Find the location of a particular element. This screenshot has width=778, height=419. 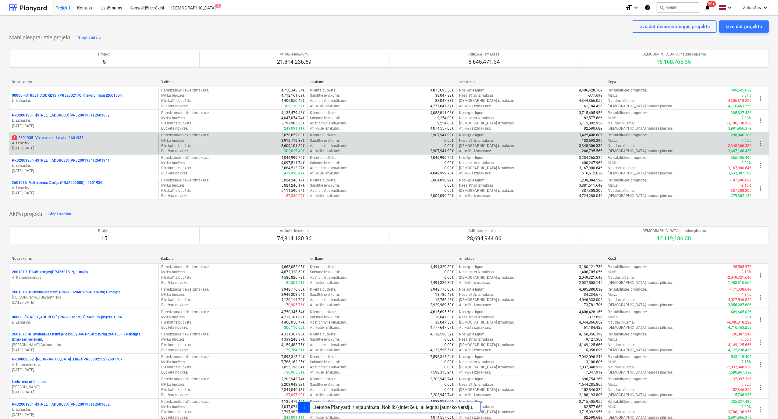

div: Ienākumi is located at coordinates (382, 82).